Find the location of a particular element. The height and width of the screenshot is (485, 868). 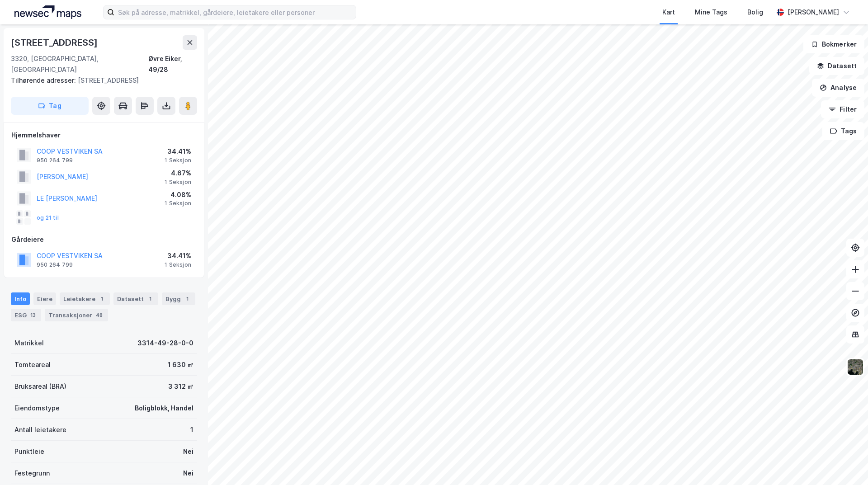

div: Punktleie is located at coordinates (29, 452).